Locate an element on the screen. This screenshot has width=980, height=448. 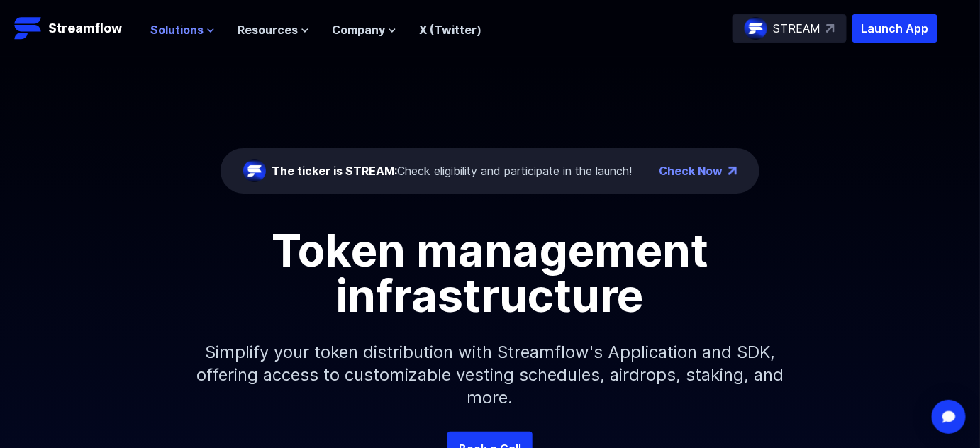
span: Solutions is located at coordinates (177, 30).